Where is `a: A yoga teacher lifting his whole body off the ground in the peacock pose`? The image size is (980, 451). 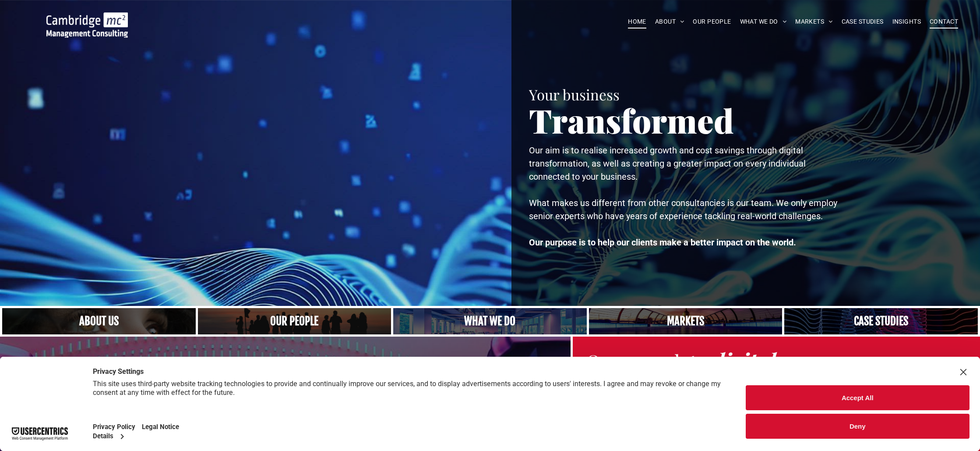 a: A yoga teacher lifting his whole body off the ground in the peacock pose is located at coordinates (490, 321).